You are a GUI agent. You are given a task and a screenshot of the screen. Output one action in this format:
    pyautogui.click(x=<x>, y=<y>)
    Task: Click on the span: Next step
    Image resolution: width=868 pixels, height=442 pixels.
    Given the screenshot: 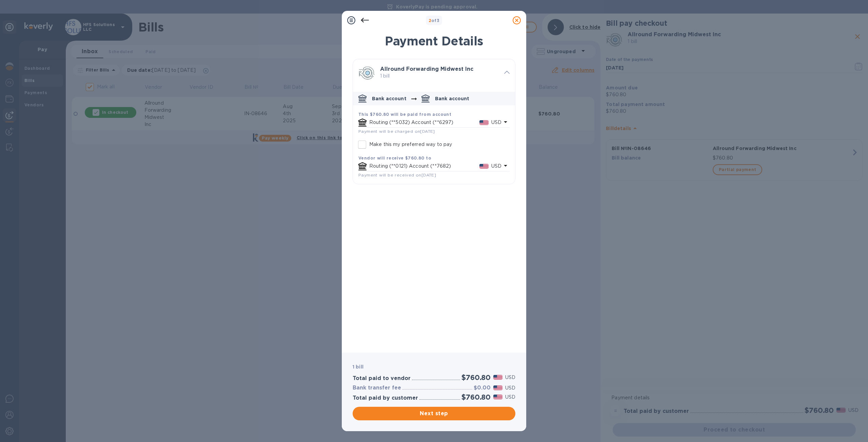 What is the action you would take?
    pyautogui.click(x=434, y=413)
    